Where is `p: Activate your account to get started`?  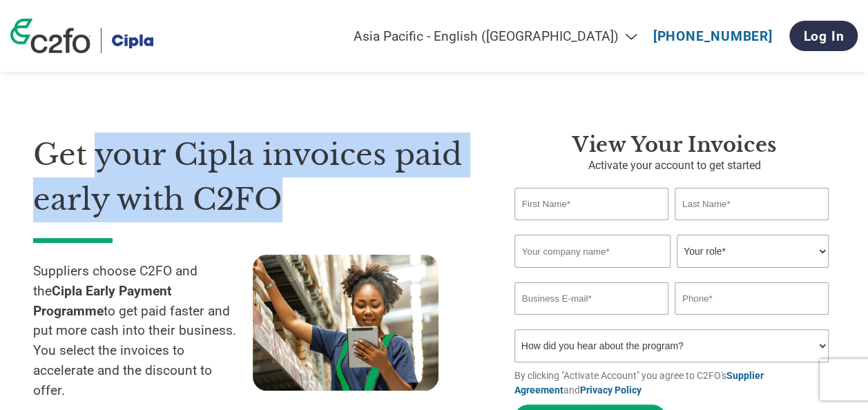
p: Activate your account to get started is located at coordinates (675, 166).